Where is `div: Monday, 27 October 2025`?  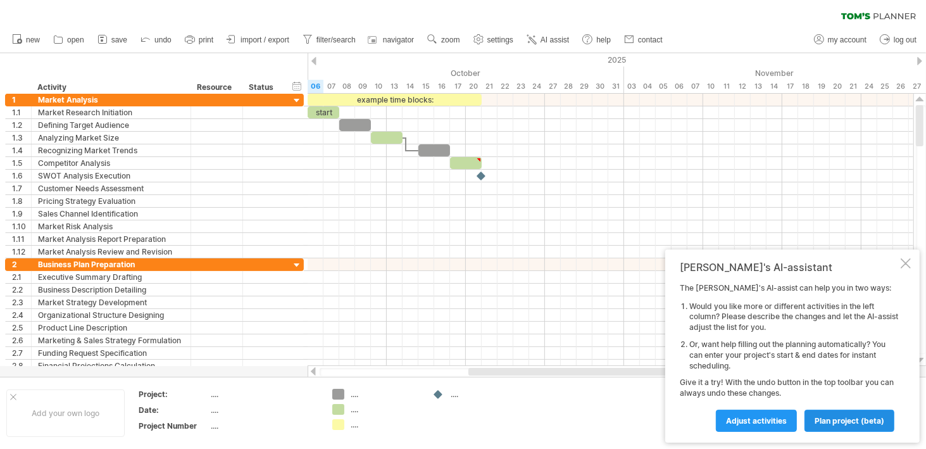
div: Monday, 27 October 2025 is located at coordinates (553, 86).